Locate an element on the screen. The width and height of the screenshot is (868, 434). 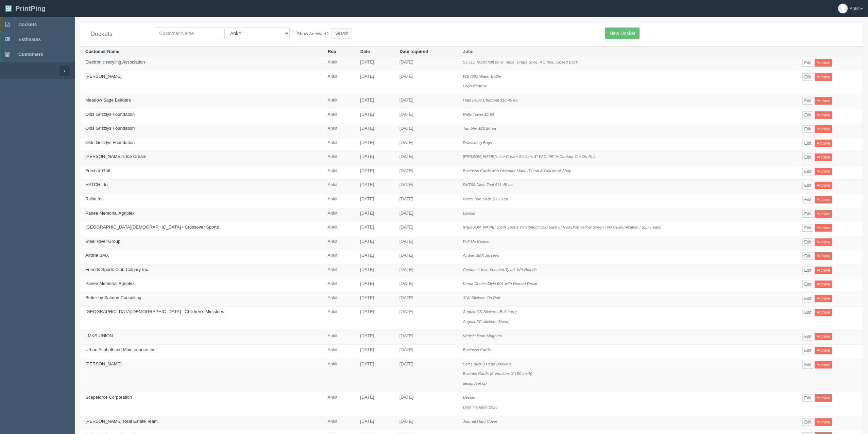
a: Friends Sports Club Calgary Inc. is located at coordinates (117, 269).